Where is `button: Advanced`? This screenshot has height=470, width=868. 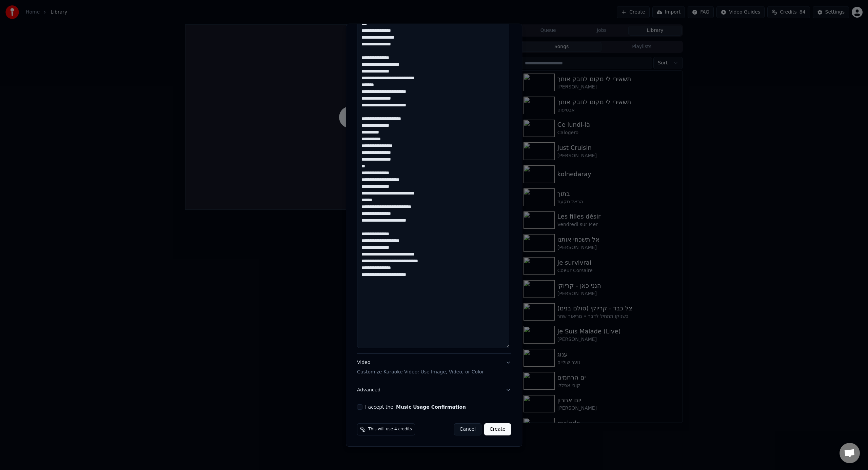
button: Advanced is located at coordinates (434, 390).